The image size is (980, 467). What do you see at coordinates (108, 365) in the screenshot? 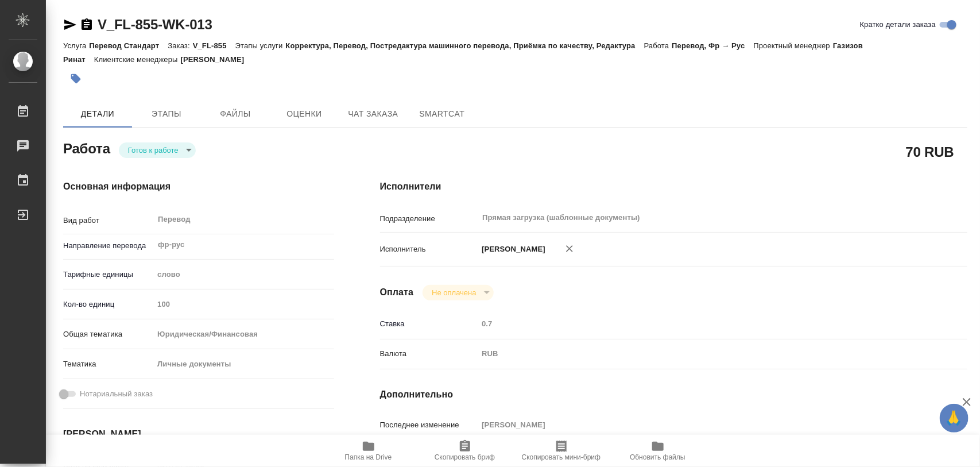
I see `p: Тематика` at bounding box center [108, 365].